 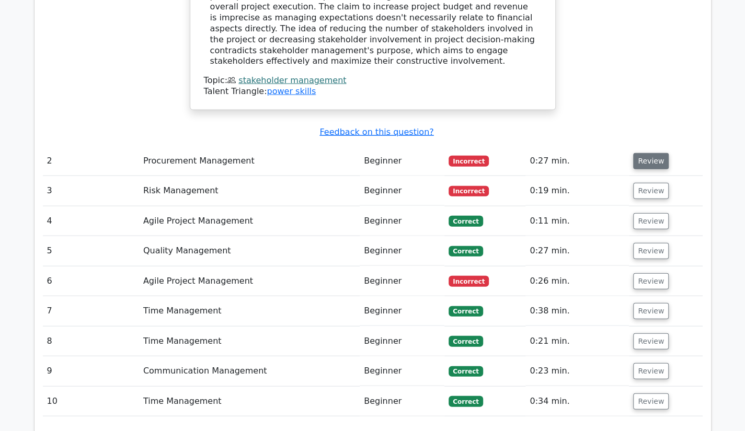 What do you see at coordinates (91, 311) in the screenshot?
I see `td: 7` at bounding box center [91, 311].